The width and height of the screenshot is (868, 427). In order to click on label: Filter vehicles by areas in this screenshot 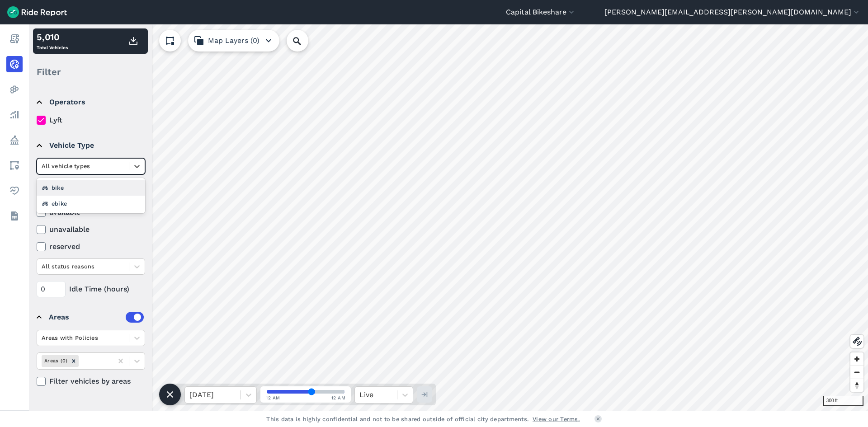, I will do `click(91, 381)`.